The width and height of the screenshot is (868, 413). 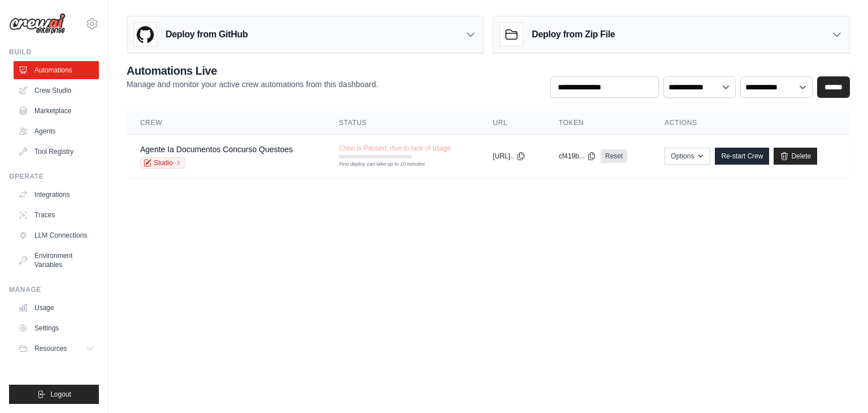 I want to click on th: Status, so click(x=403, y=123).